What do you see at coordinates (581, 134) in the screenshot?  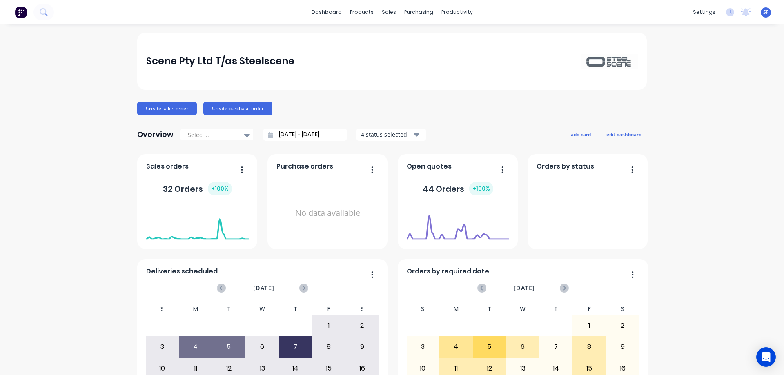 I see `button: add card` at bounding box center [581, 134].